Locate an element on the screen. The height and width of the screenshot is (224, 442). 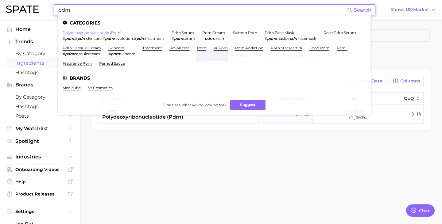
span: Search is located at coordinates (362, 10).